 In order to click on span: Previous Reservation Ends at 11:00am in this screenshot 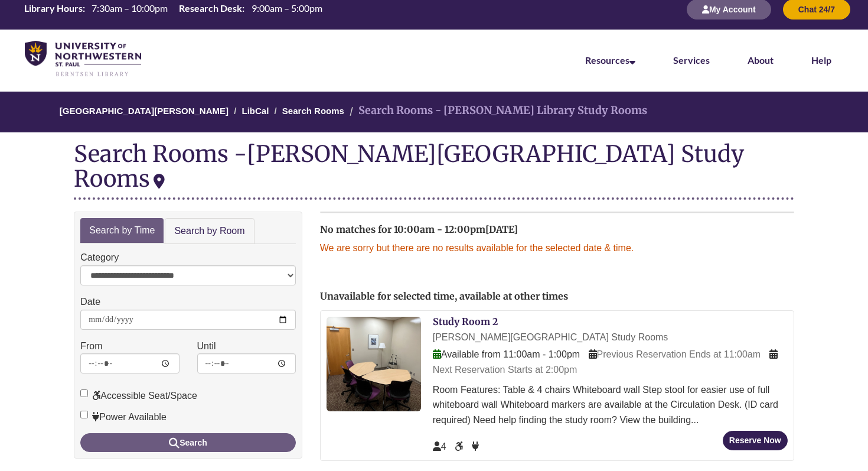, I will do `click(675, 354)`.